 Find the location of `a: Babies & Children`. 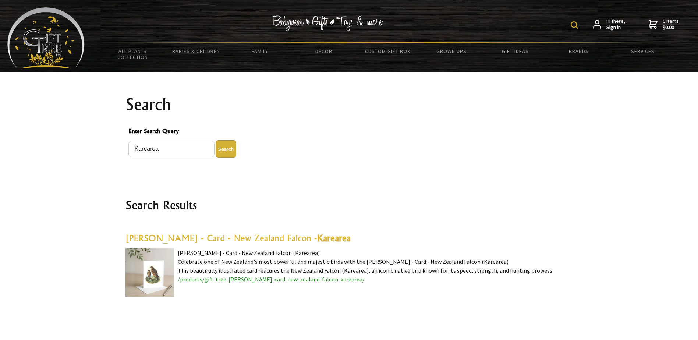

a: Babies & Children is located at coordinates (196, 51).